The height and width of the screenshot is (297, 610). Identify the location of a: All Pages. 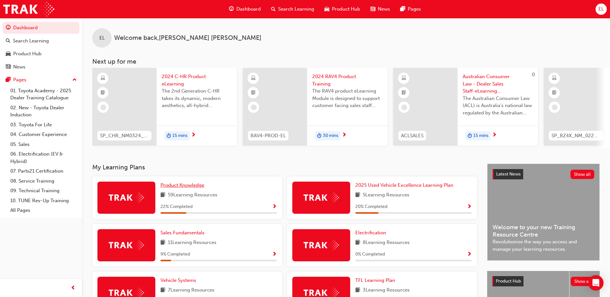
(43, 210).